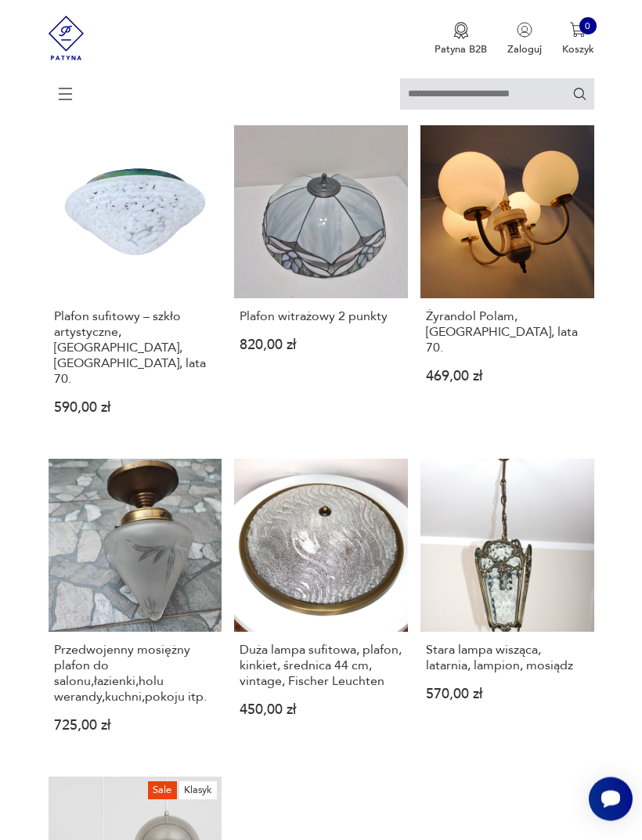 Image resolution: width=642 pixels, height=840 pixels. Describe the element at coordinates (578, 30) in the screenshot. I see `img: Ikona koszyka` at that location.